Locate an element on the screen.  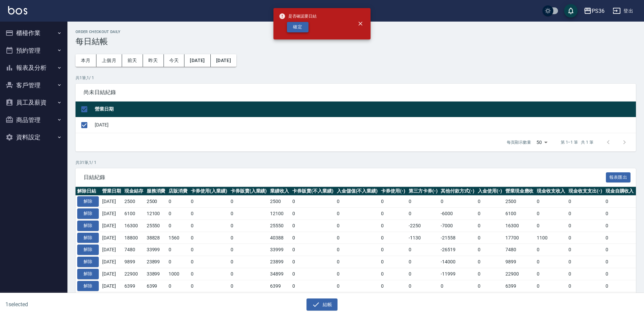
th: 現金收支支出(-) is located at coordinates (586, 191).